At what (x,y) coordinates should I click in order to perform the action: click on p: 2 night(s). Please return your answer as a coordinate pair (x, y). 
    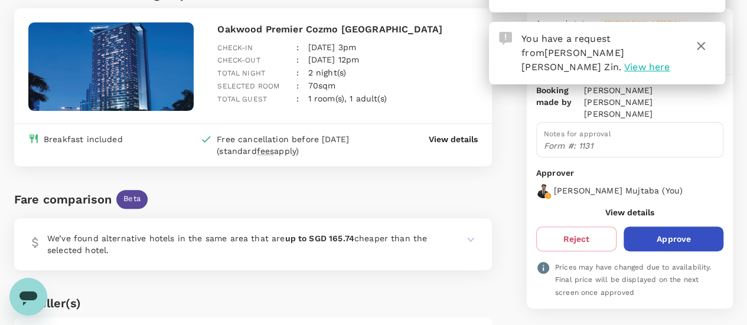
    Looking at the image, I should click on (327, 73).